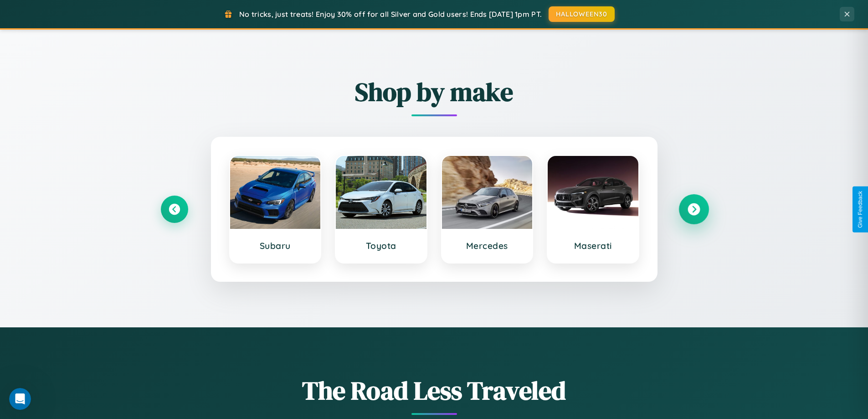 This screenshot has width=868, height=419. What do you see at coordinates (275, 246) in the screenshot?
I see `h3: Subaru` at bounding box center [275, 246].